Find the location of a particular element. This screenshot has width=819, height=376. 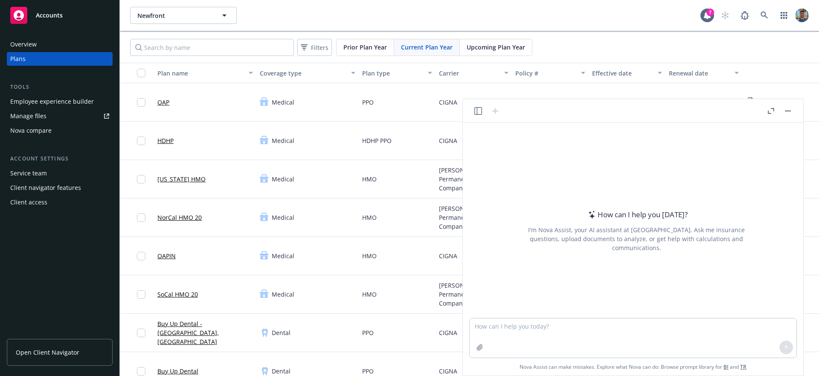

input: Search by name is located at coordinates (212, 47).